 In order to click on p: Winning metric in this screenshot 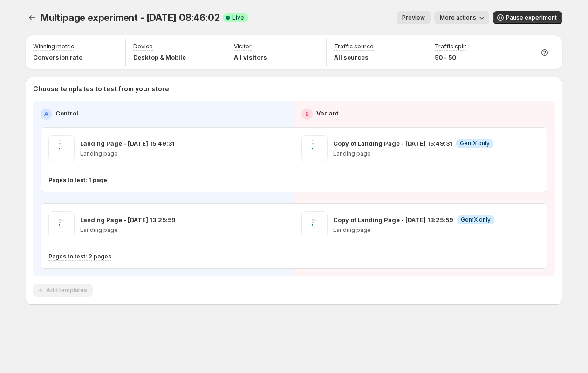, I will do `click(53, 46)`.